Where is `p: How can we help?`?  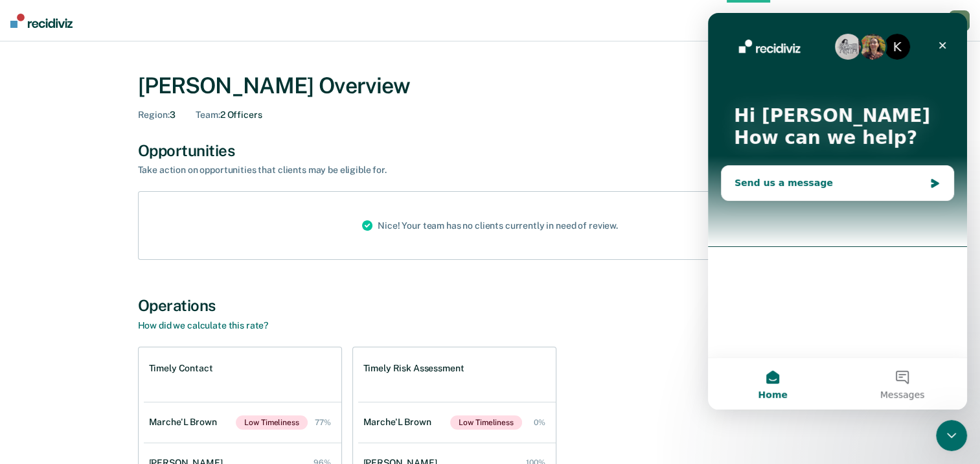
p: How can we help? is located at coordinates (130, 125).